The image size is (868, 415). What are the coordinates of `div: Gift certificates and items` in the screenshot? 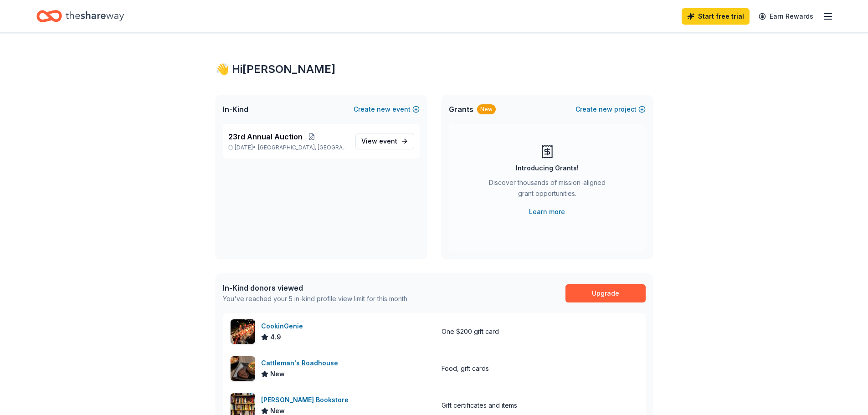 It's located at (479, 405).